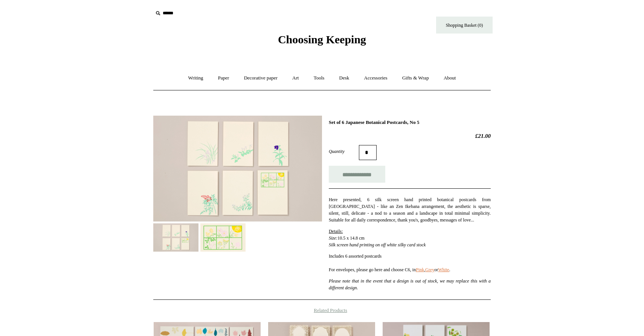 The image size is (644, 336). I want to click on p: 10.5 x 14.8 cm, so click(410, 238).